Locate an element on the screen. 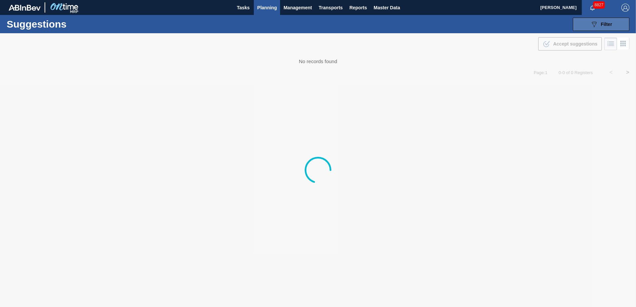 This screenshot has width=636, height=307. span: Transports is located at coordinates (331, 8).